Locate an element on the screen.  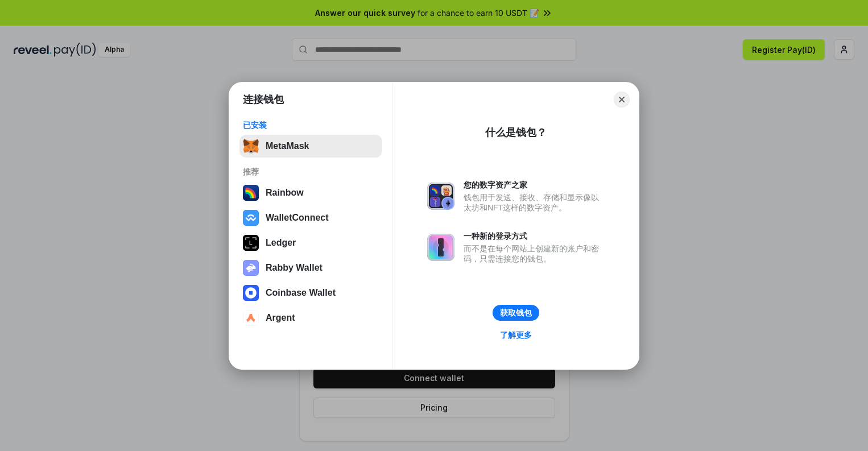
div: 您的数字资产之家 is located at coordinates (534, 185).